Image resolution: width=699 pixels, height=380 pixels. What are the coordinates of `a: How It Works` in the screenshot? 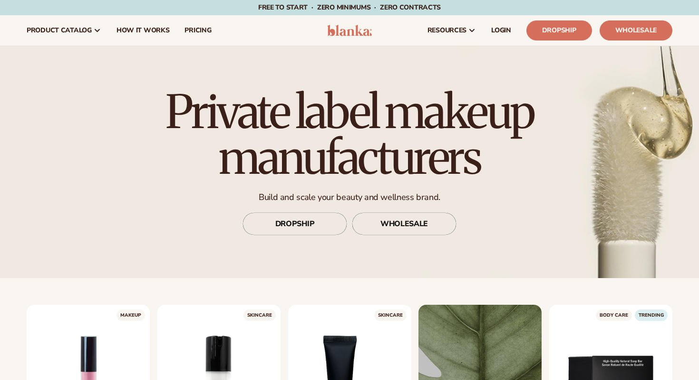 It's located at (143, 30).